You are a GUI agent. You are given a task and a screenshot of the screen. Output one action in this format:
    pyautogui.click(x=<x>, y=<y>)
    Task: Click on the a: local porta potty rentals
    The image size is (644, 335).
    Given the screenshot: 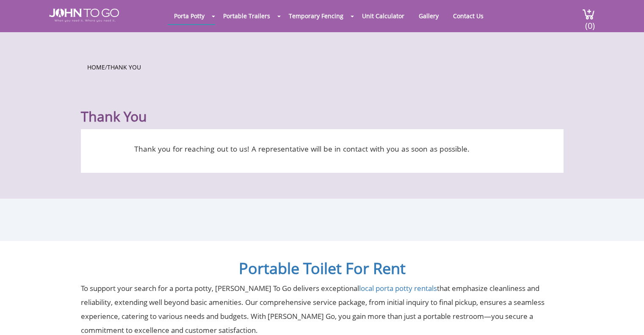 What is the action you would take?
    pyautogui.click(x=398, y=288)
    